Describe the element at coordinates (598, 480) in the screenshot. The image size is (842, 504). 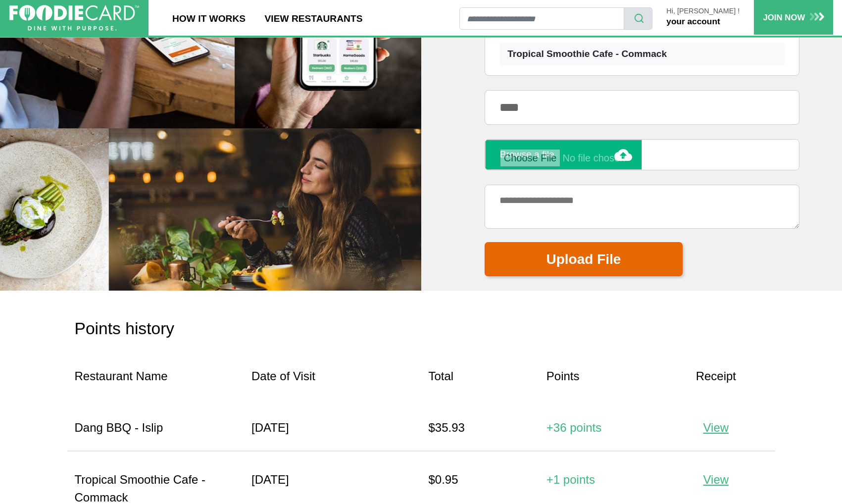
I see `div: +1 points` at that location.